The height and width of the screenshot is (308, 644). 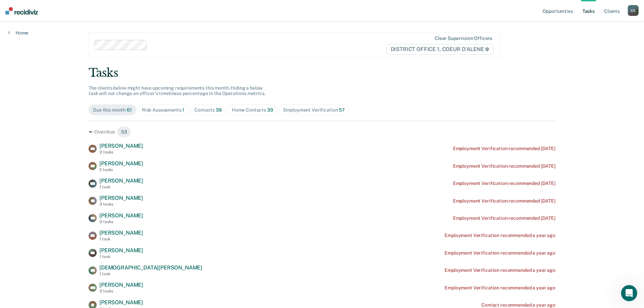 I want to click on div: Clear supervision officers, so click(x=463, y=38).